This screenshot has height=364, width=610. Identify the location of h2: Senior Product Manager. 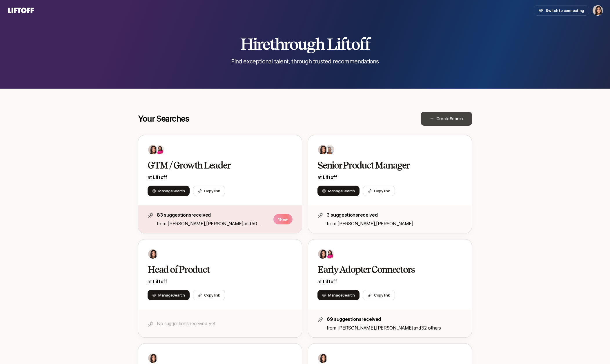
(384, 166).